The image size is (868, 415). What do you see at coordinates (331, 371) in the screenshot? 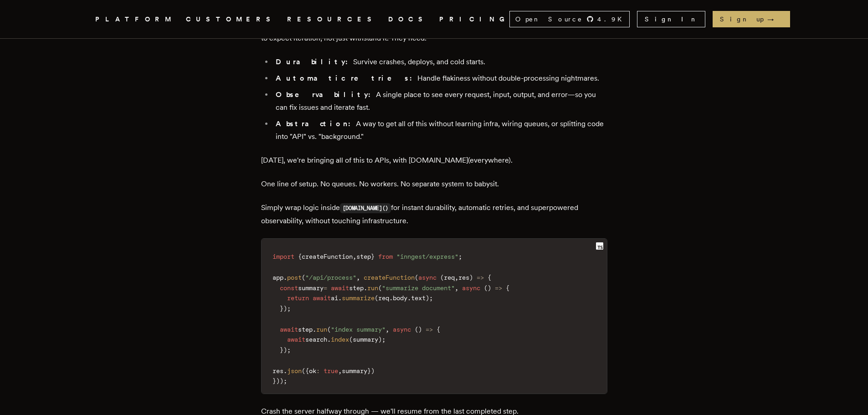
I see `span: true` at bounding box center [331, 371].